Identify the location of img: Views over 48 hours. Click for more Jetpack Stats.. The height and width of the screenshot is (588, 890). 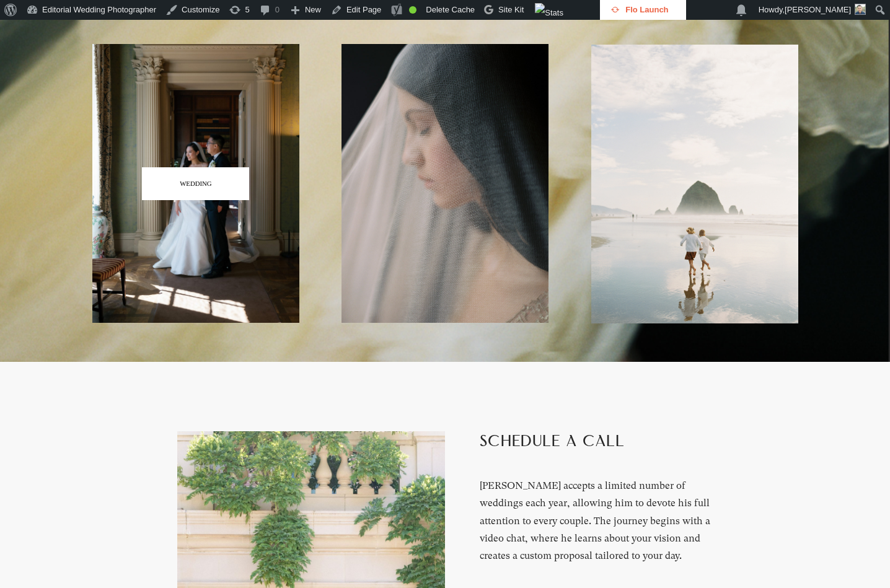
(569, 10).